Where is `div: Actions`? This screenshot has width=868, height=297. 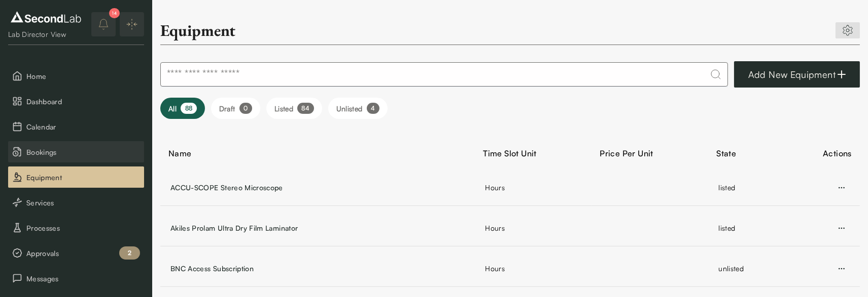 div: Actions is located at coordinates (821, 153).